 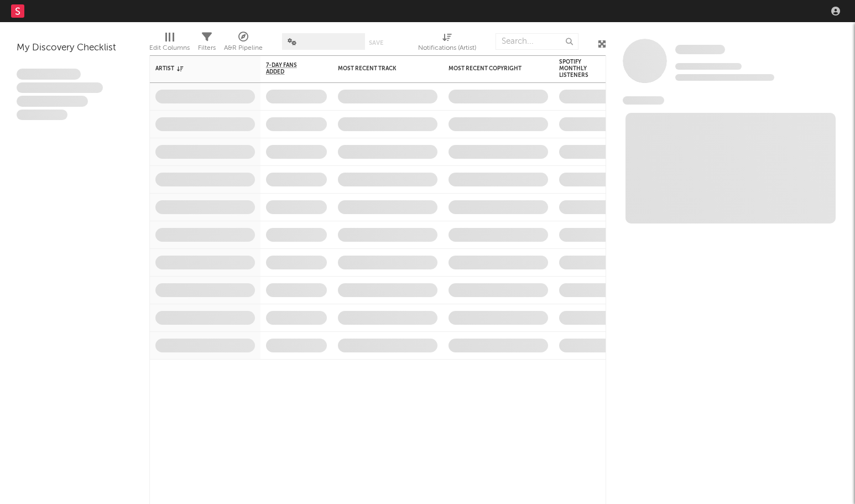 I want to click on span: 0 fans last week, so click(x=724, y=77).